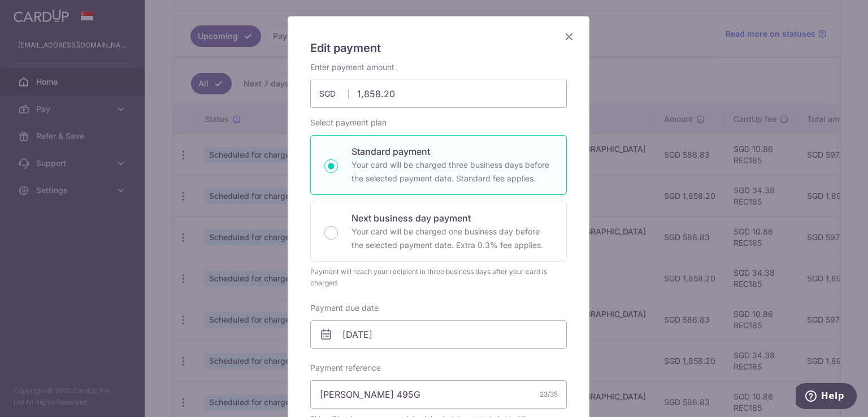 The image size is (868, 417). I want to click on p: Next business day payment, so click(452, 218).